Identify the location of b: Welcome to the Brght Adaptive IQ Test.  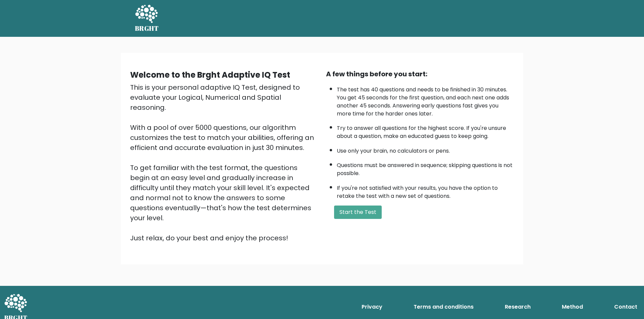
(210, 74).